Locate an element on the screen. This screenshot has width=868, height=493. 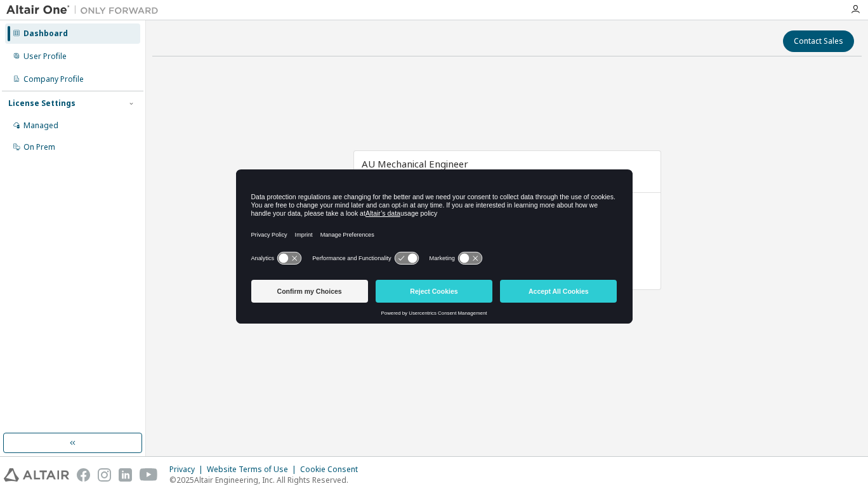
button: Contact Sales is located at coordinates (819, 41).